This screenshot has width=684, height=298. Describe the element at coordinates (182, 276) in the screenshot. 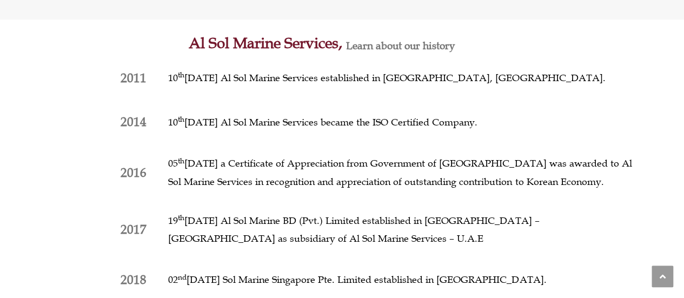

I see `sup: nd` at that location.